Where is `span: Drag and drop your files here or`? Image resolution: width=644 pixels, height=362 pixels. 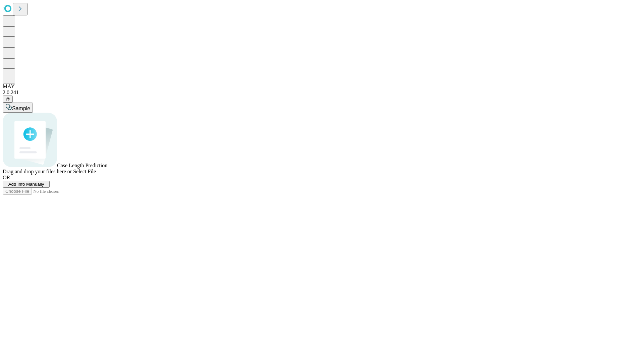
span: Drag and drop your files here or is located at coordinates (37, 172).